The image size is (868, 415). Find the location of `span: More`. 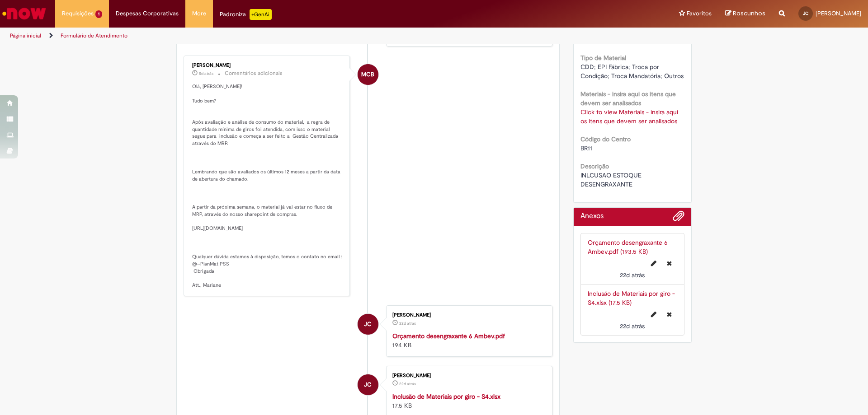

span: More is located at coordinates (199, 14).